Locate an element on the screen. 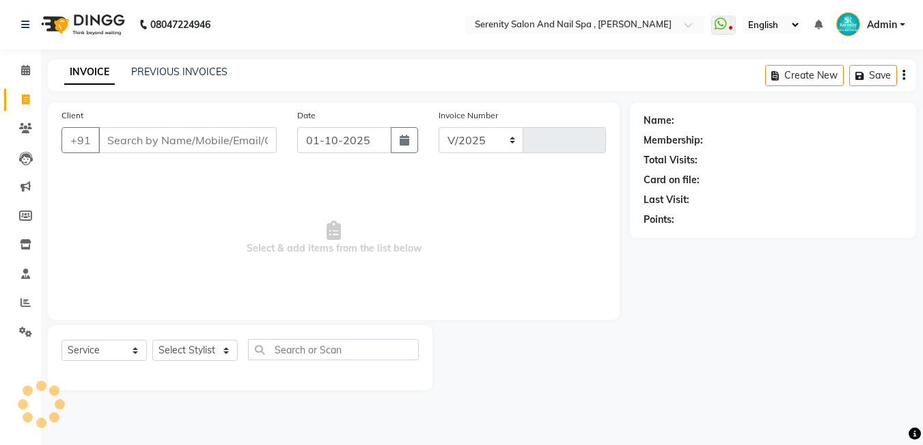 The image size is (923, 445). button: Save is located at coordinates (873, 75).